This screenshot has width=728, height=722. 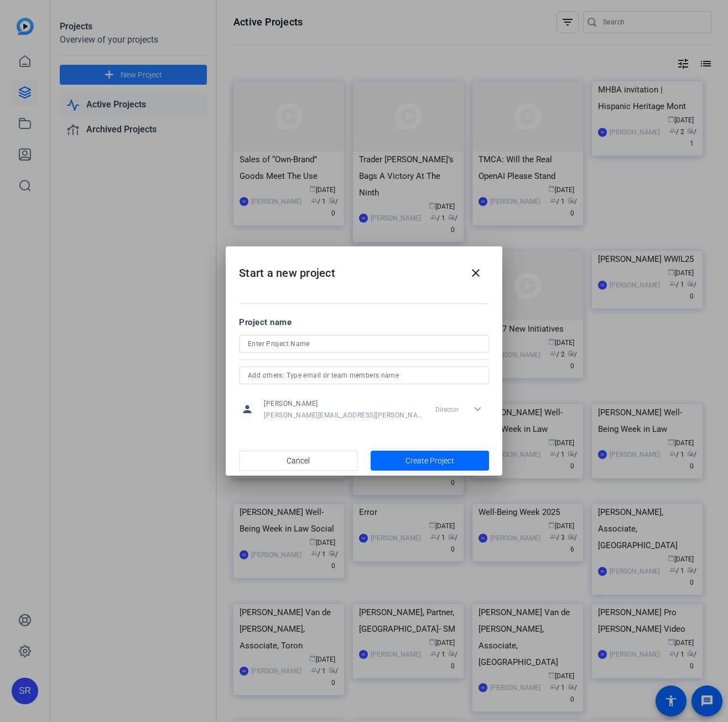 I want to click on span: Create Project, so click(x=430, y=460).